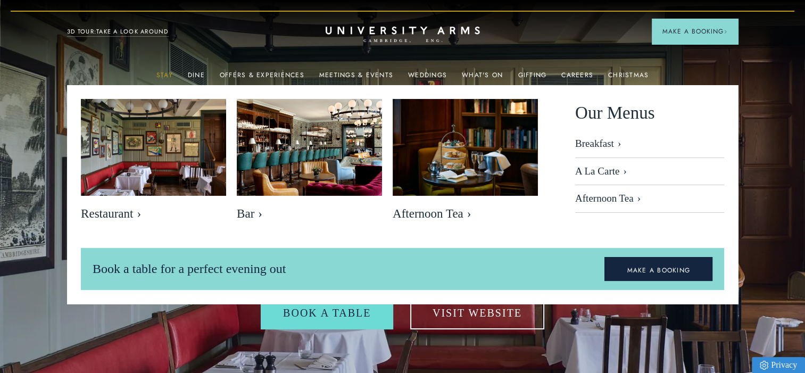  Describe the element at coordinates (778, 365) in the screenshot. I see `a: Privacy` at that location.